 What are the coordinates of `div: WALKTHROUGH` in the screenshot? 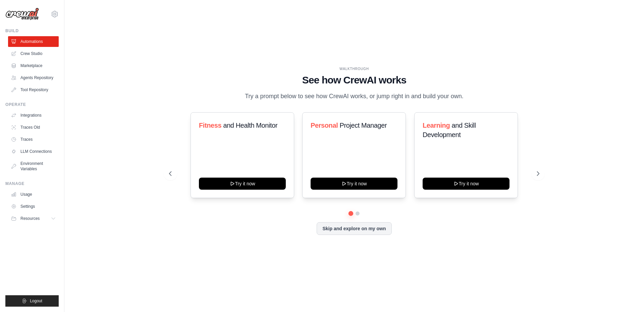 It's located at (354, 69).